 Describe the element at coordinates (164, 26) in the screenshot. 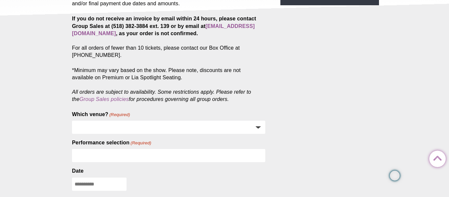

I see `strong: If you do not receive an invoice by email within 24 hours, please contact Group Sales at (518) 38...` at that location.